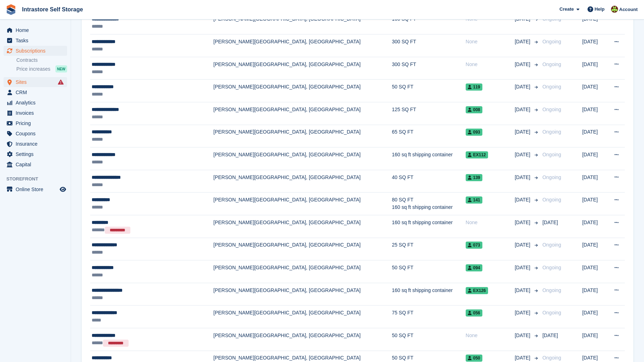 Image resolution: width=644 pixels, height=362 pixels. Describe the element at coordinates (37, 103) in the screenshot. I see `span: Analytics` at that location.